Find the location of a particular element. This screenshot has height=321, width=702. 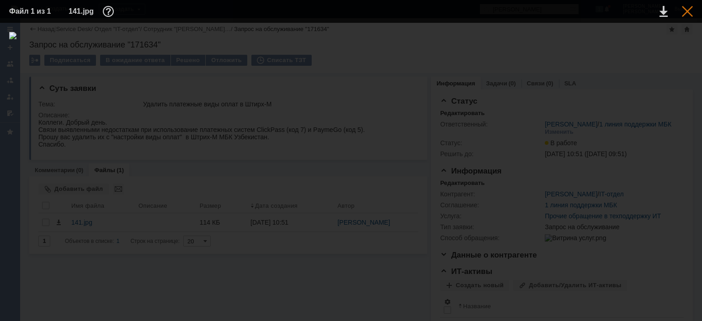

div: Закрыть окно (Esc) is located at coordinates (687, 11).